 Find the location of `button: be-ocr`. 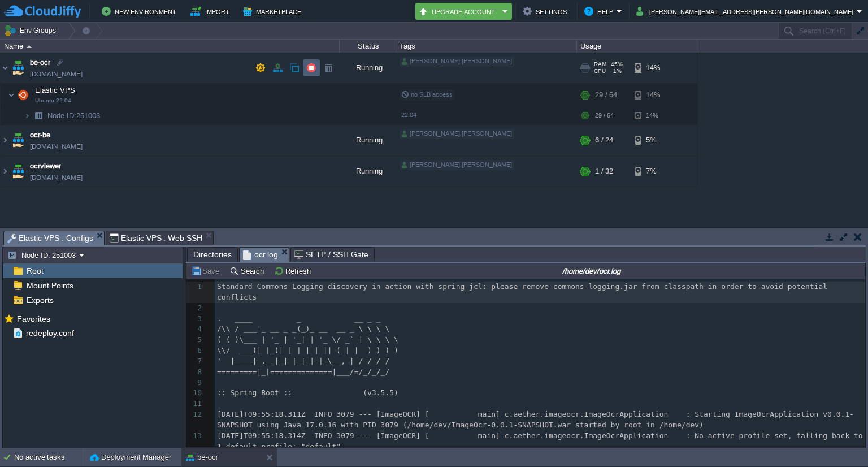

button: be-ocr is located at coordinates (202, 457).